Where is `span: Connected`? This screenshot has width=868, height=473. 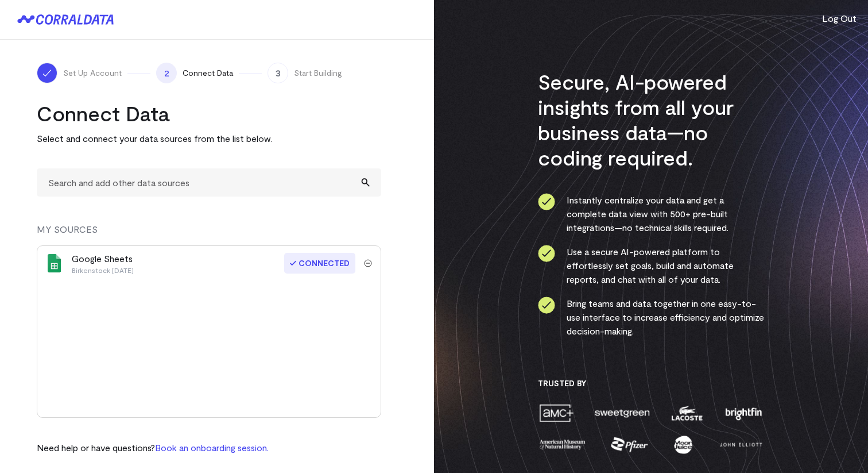
span: Connected is located at coordinates (319, 263).